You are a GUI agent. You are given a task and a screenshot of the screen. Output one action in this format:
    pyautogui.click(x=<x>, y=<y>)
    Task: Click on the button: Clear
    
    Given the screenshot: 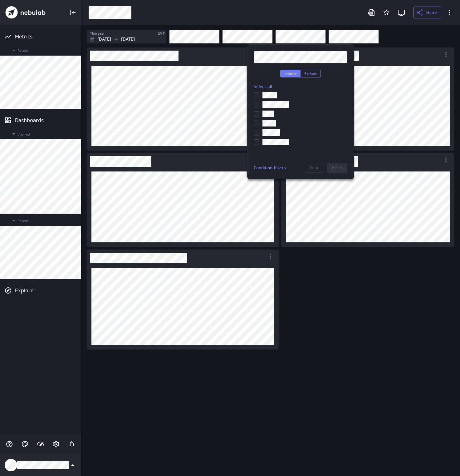 What is the action you would take?
    pyautogui.click(x=314, y=168)
    